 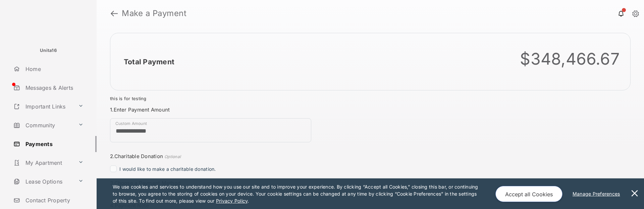 What do you see at coordinates (297, 194) in the screenshot?
I see `p: We use cookies and services to understand how you use our site and to improve your experience. By...` at bounding box center [297, 194].